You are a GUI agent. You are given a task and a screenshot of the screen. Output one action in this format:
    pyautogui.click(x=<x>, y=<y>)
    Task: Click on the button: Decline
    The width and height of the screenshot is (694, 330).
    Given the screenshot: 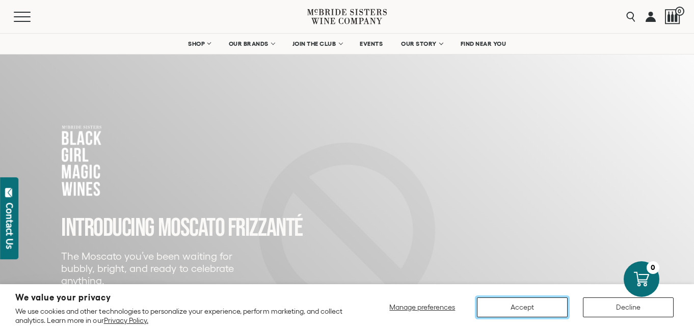 What is the action you would take?
    pyautogui.click(x=628, y=307)
    